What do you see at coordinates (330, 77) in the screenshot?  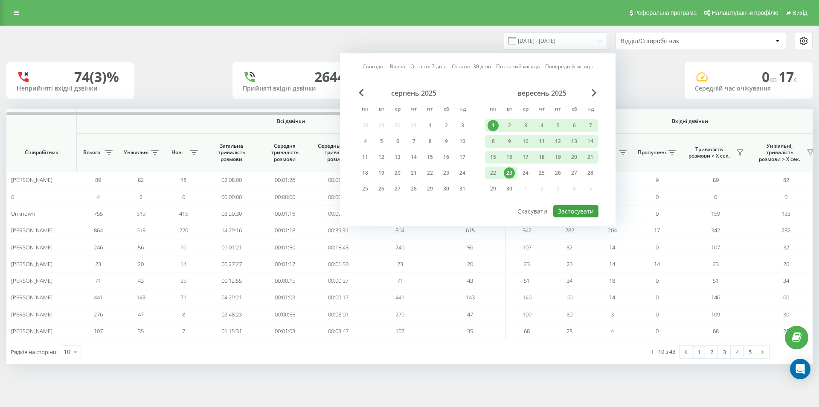 I see `div: 2644` at bounding box center [330, 77].